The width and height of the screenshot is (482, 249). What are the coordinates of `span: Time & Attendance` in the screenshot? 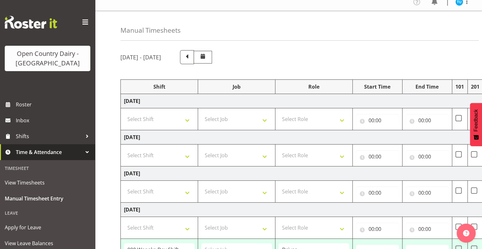 It's located at (49, 152).